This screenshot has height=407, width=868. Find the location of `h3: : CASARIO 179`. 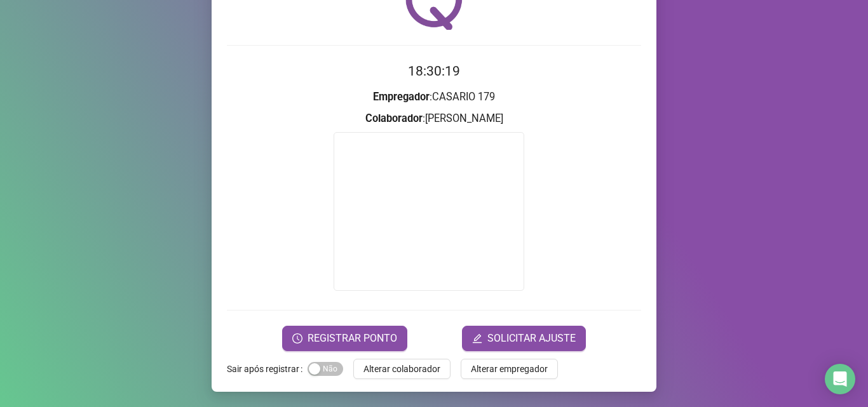

h3: : CASARIO 179 is located at coordinates (434, 98).